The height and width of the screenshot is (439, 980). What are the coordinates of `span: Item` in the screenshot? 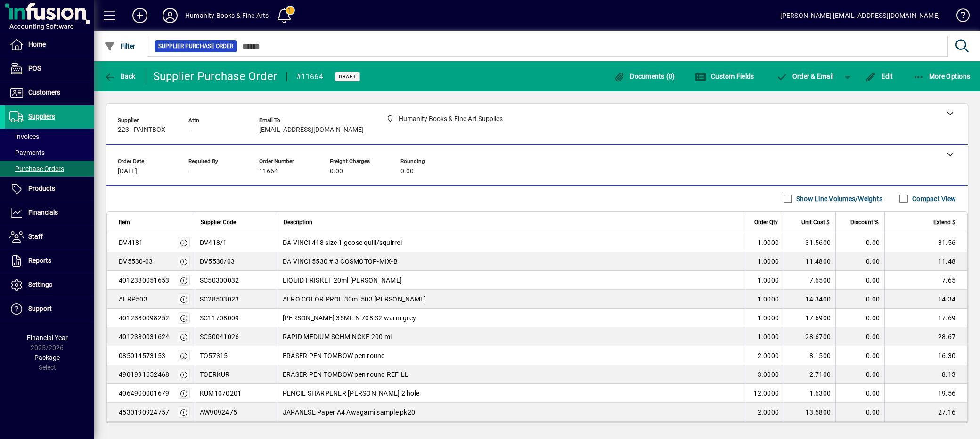 It's located at (124, 223).